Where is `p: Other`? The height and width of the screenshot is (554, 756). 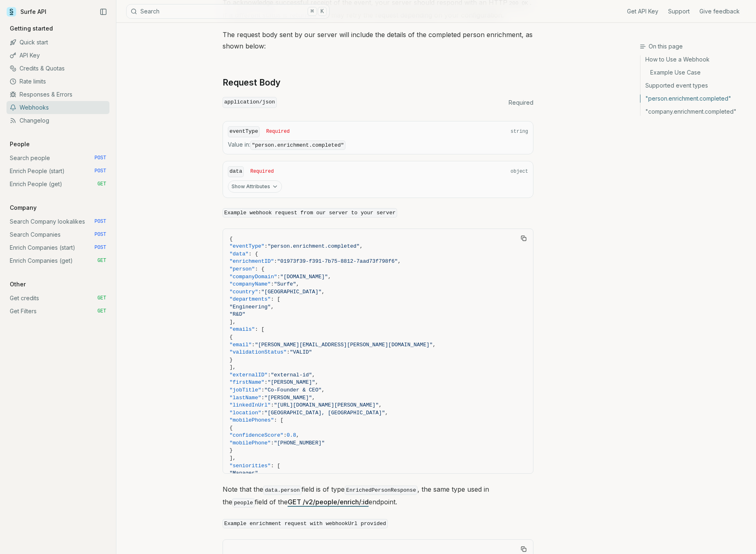
p: Other is located at coordinates (18, 284).